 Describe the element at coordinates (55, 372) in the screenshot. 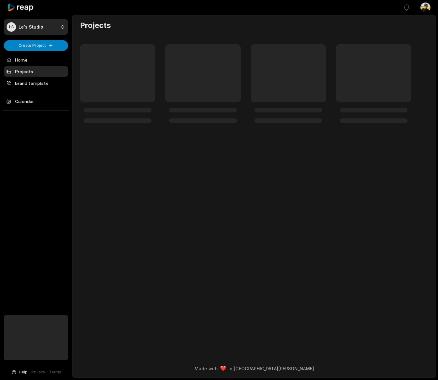

I see `a: Terms` at that location.